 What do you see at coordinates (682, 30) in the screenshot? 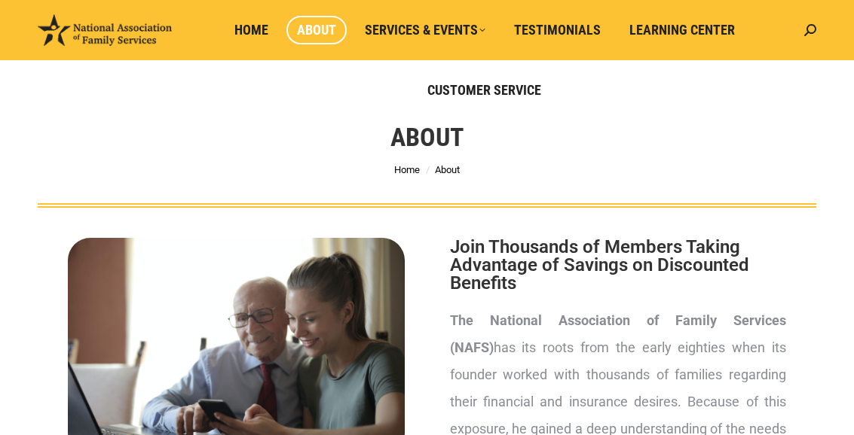
I see `span: Learning Center` at bounding box center [682, 30].